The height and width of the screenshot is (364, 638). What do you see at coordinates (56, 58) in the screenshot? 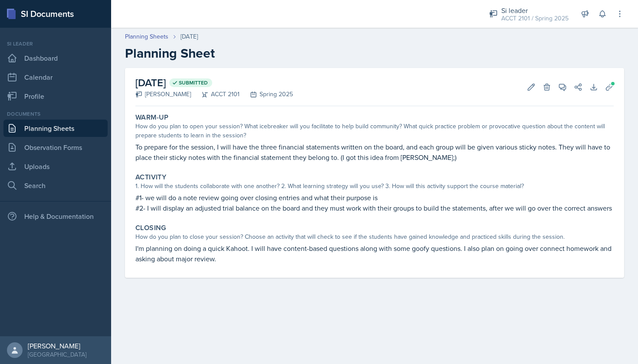
I see `a: Dashboard` at bounding box center [56, 58].